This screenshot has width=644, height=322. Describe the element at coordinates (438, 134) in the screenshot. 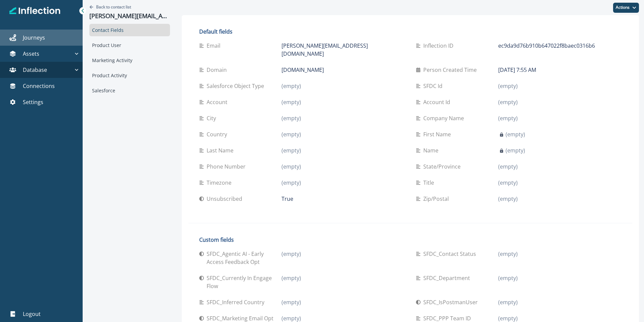

I see `p: First Name` at that location.